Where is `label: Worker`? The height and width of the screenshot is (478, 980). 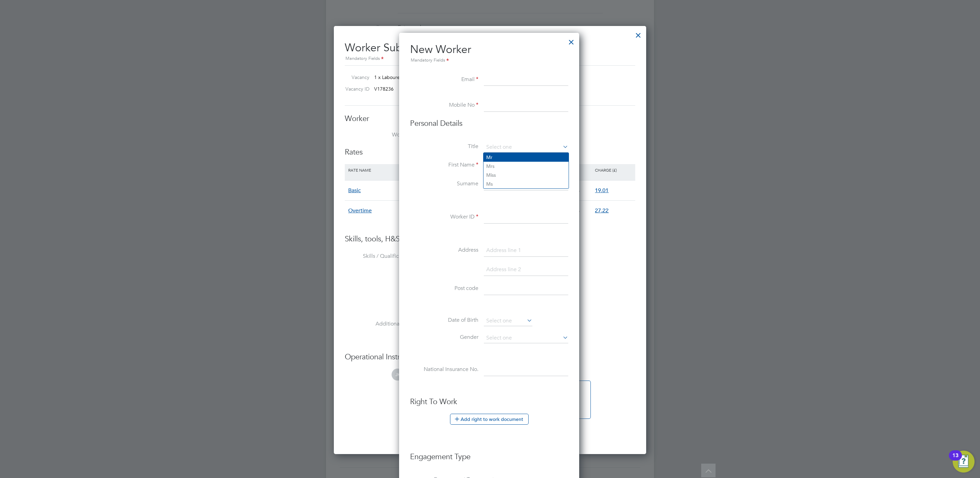
label: Worker is located at coordinates (379, 135).